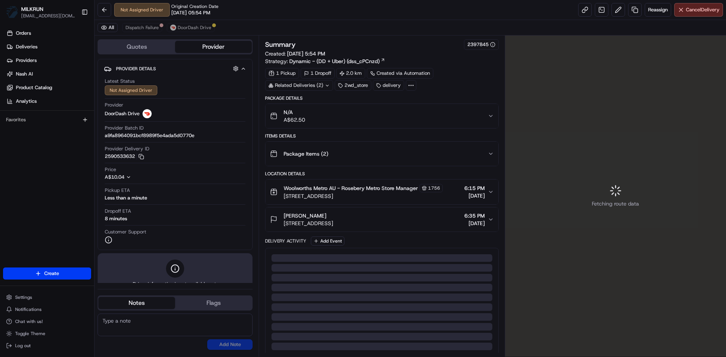 Image resolution: width=726 pixels, height=357 pixels. Describe the element at coordinates (47, 120) in the screenshot. I see `div: Favorites` at that location.